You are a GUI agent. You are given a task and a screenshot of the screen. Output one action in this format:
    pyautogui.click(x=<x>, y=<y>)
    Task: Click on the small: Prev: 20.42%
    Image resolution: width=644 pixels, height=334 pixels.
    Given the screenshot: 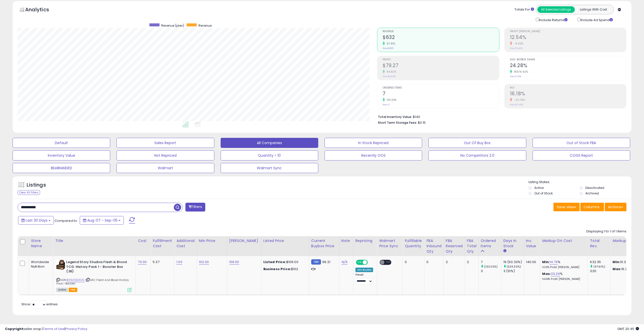 What is the action you would take?
    pyautogui.click(x=517, y=105)
    